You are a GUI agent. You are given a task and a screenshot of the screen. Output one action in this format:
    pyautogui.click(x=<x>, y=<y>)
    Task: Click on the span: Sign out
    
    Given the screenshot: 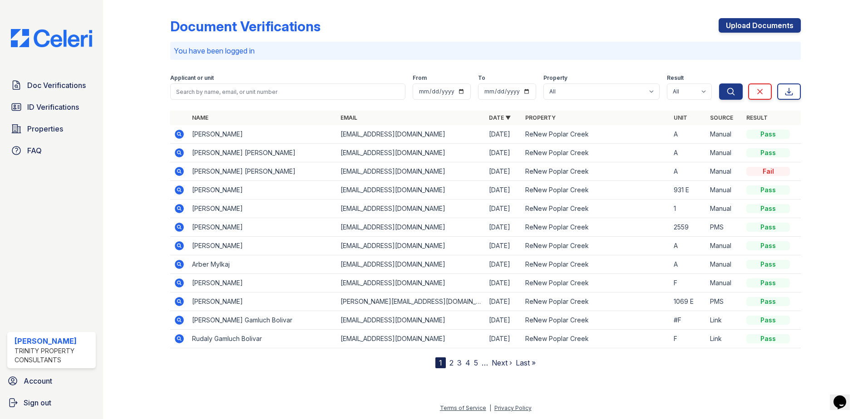 What is the action you would take?
    pyautogui.click(x=37, y=403)
    